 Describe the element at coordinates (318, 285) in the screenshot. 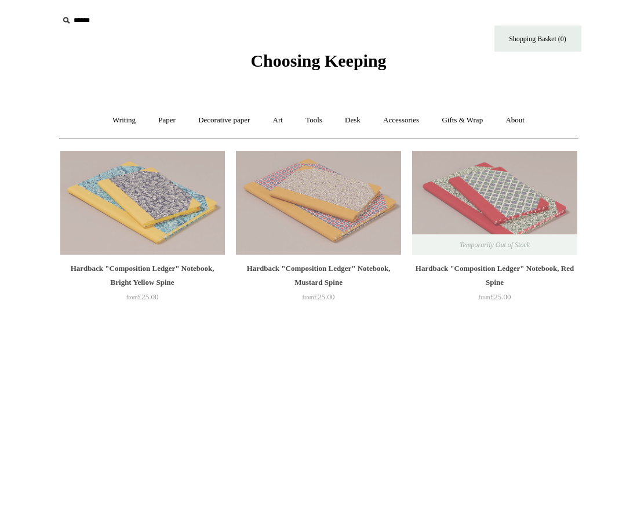

I see `a: Hardback "Composition Ledger" Notebook, Mustard Spine from£25.00` at that location.